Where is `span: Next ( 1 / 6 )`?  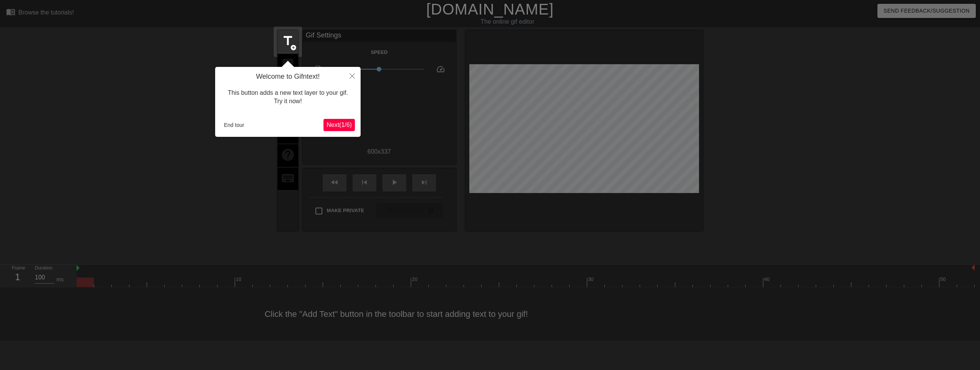 span: Next ( 1 / 6 ) is located at coordinates (339, 125).